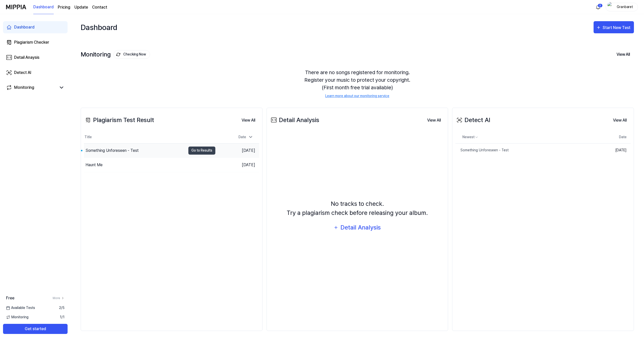  Describe the element at coordinates (94, 165) in the screenshot. I see `div: Haunt Me` at that location.